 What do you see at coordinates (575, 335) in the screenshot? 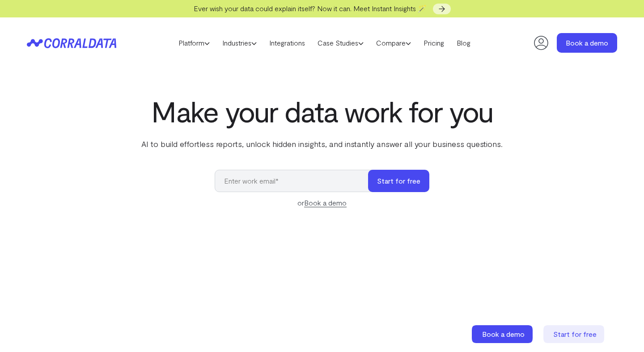
I see `a: Start for free` at bounding box center [575, 335].